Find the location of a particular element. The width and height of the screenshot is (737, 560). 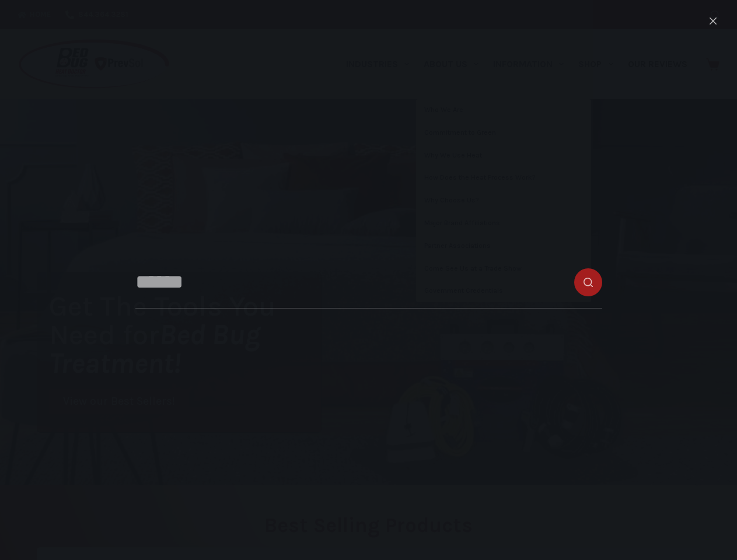

a: Come See Us at a Trade Show is located at coordinates (504, 269).